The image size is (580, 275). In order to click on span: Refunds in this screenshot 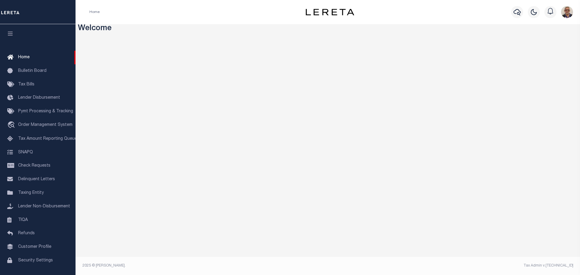, I will do `click(26, 234)`.